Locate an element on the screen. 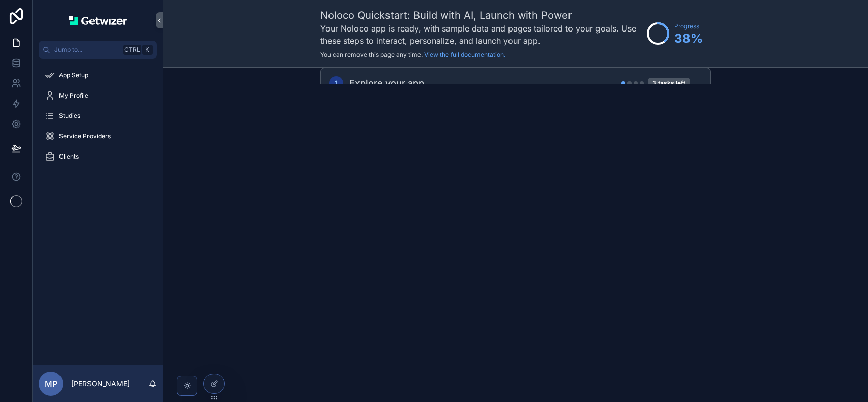 Image resolution: width=868 pixels, height=402 pixels. button: Jump to...CtrlK is located at coordinates (98, 50).